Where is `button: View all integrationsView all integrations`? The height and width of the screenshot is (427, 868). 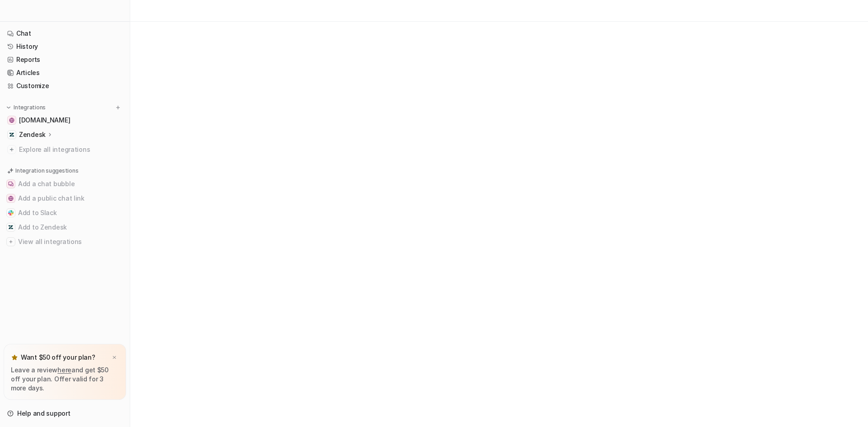 button: View all integrationsView all integrations is located at coordinates (64, 241).